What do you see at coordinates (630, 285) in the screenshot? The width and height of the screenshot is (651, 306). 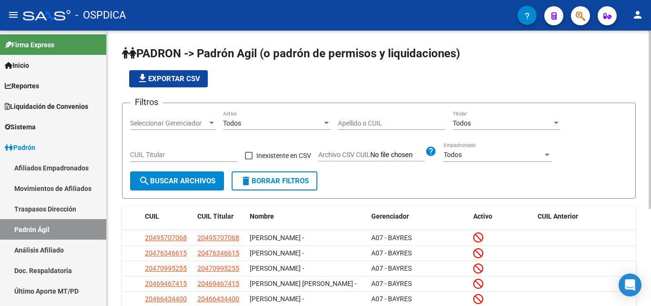 I see `div: Open Intercom Messenger` at bounding box center [630, 285].